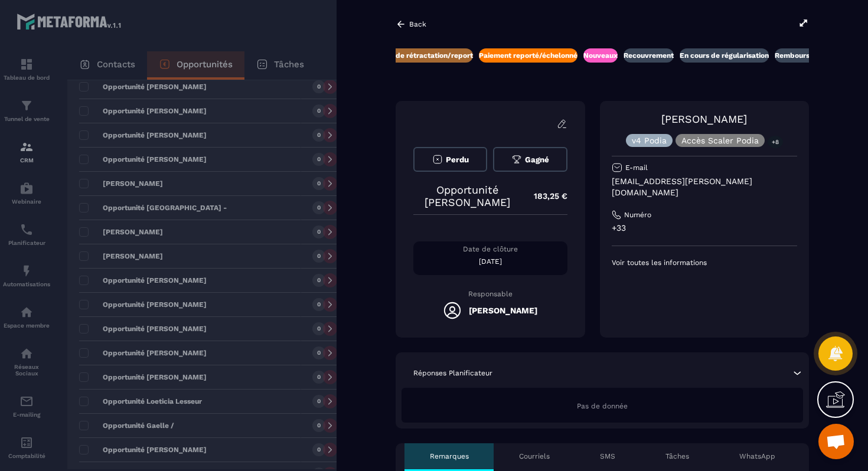  Describe the element at coordinates (534, 456) in the screenshot. I see `p: Courriels` at that location.